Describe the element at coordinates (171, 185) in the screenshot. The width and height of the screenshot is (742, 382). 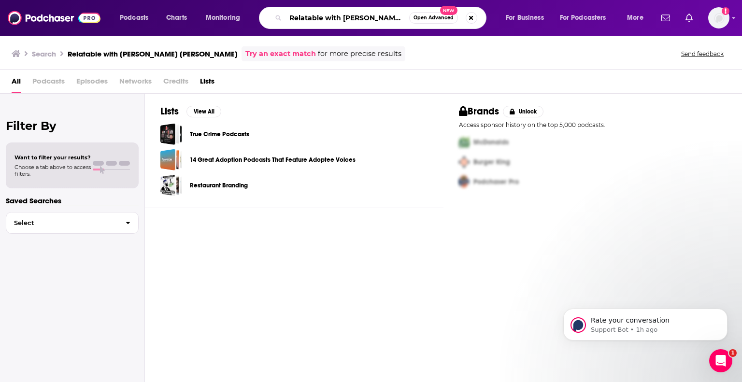
I see `span: Restaurant Branding` at that location.